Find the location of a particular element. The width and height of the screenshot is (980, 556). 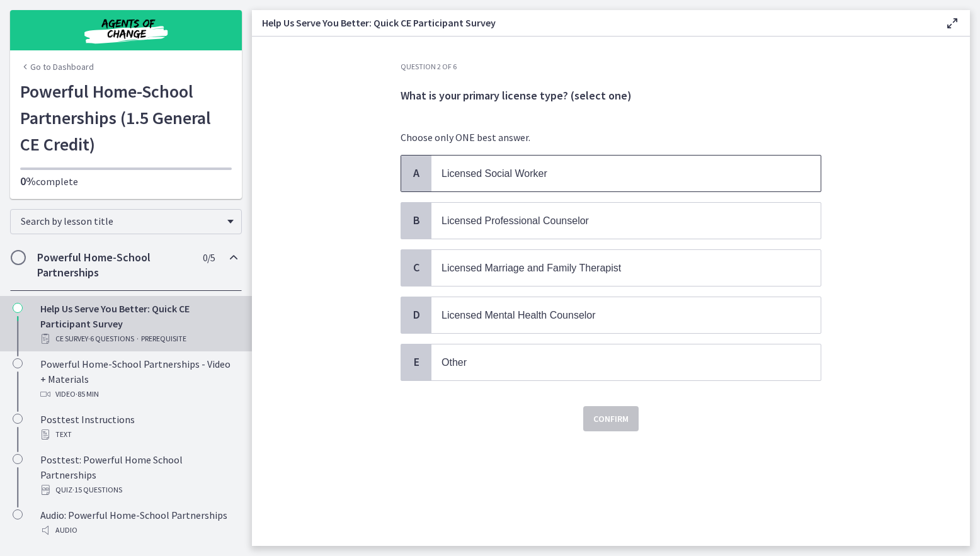

span: PREREQUISITE is located at coordinates (164, 338).